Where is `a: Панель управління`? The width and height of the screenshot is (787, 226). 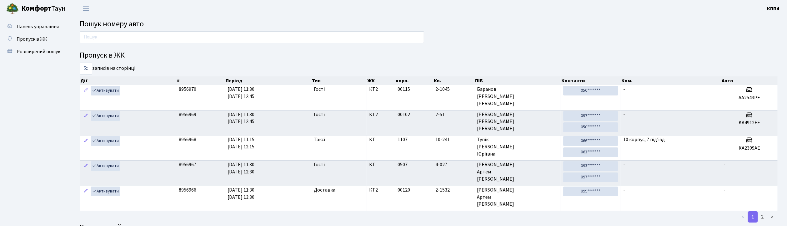 a: Панель управління is located at coordinates (34, 27).